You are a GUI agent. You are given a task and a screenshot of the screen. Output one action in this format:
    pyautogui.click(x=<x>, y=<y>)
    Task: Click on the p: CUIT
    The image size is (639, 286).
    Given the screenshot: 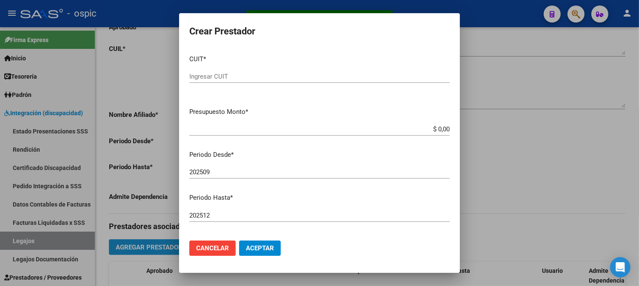 What is the action you would take?
    pyautogui.click(x=319, y=59)
    